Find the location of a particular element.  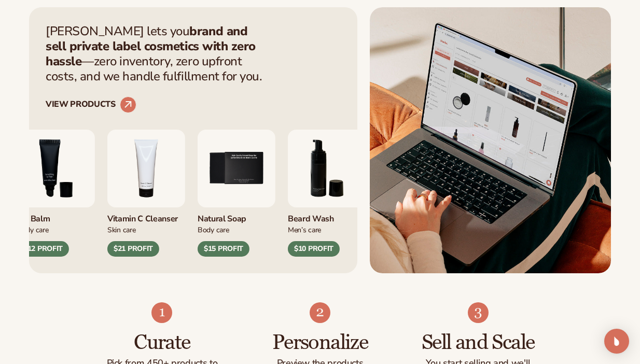

div: Beard Wash is located at coordinates (327, 215).